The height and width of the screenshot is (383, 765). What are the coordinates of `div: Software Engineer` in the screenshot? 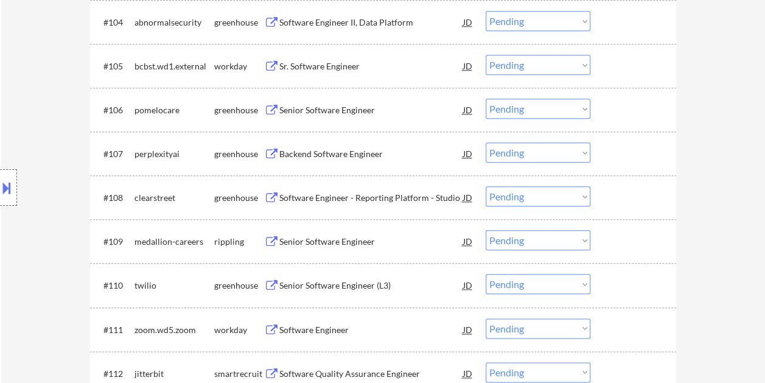 It's located at (371, 330).